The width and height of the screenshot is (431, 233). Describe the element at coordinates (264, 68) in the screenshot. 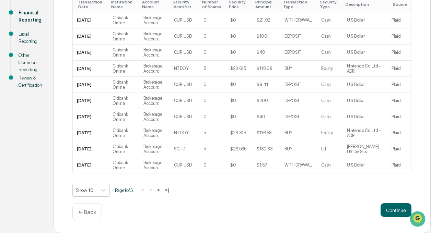

I see `div: $118.08` at that location.